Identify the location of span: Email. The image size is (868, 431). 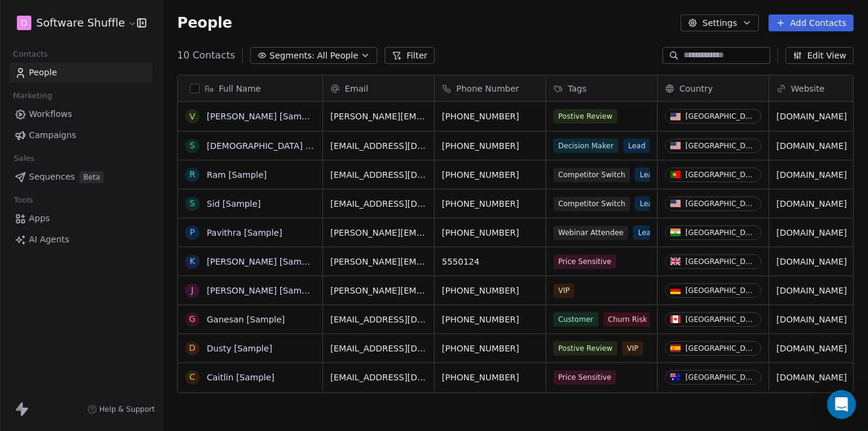
(356, 89).